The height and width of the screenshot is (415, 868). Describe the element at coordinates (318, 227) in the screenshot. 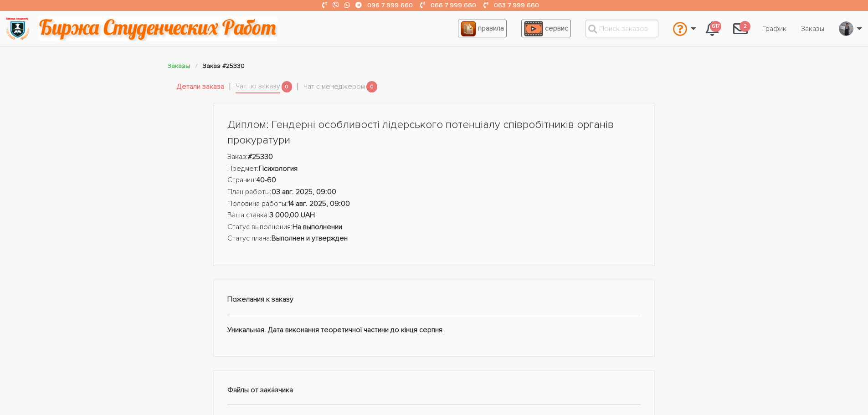

I see `strong: На выполнении` at that location.